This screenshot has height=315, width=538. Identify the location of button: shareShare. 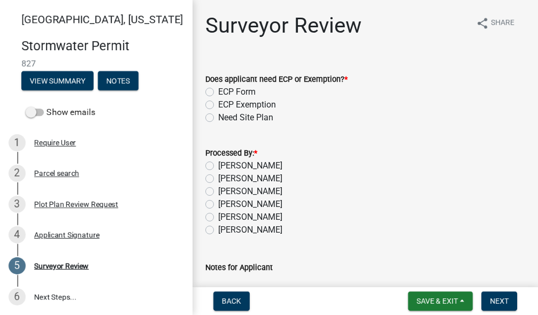
(495, 23).